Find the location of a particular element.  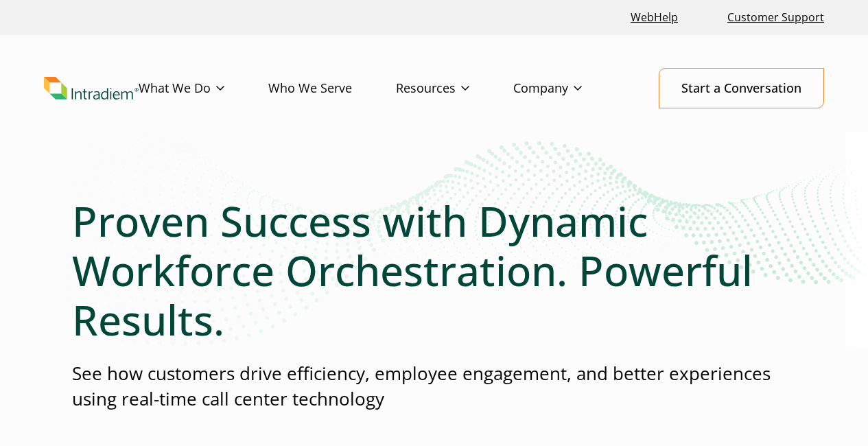

h1: Proven Success with Dynamic Workforce Orchestration. Powerful Results. is located at coordinates (434, 270).